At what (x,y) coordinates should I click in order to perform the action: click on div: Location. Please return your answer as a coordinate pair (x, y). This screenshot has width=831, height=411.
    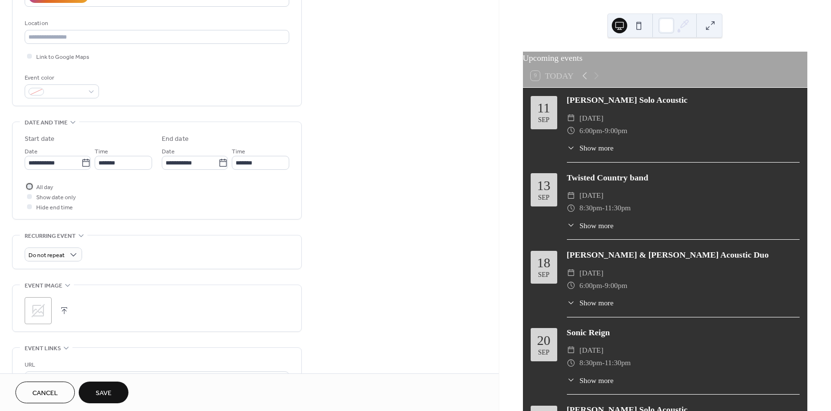
    Looking at the image, I should click on (156, 23).